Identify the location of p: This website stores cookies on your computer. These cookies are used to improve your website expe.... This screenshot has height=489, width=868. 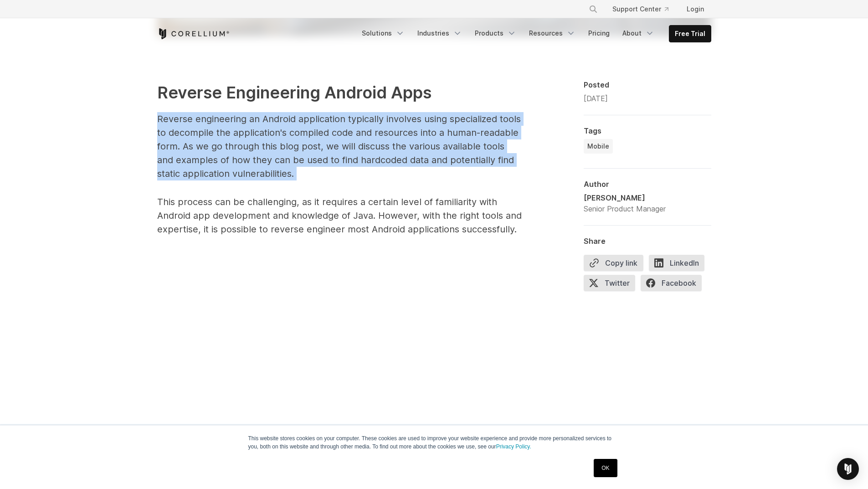
(434, 442).